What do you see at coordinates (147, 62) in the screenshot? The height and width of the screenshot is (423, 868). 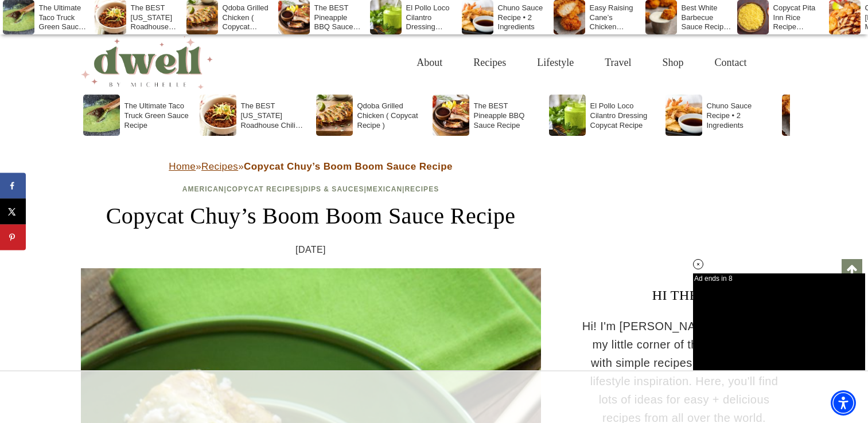 I see `img: DWELL by michelle` at bounding box center [147, 62].